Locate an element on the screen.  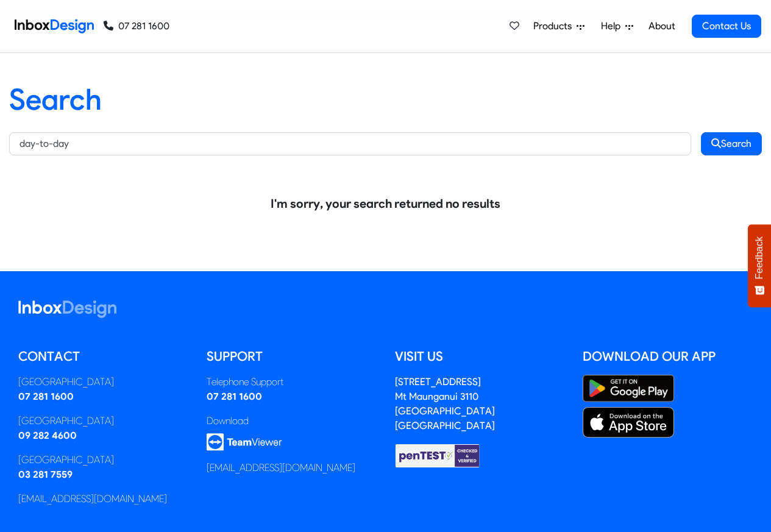
button: Feedback - Show survey is located at coordinates (759, 266).